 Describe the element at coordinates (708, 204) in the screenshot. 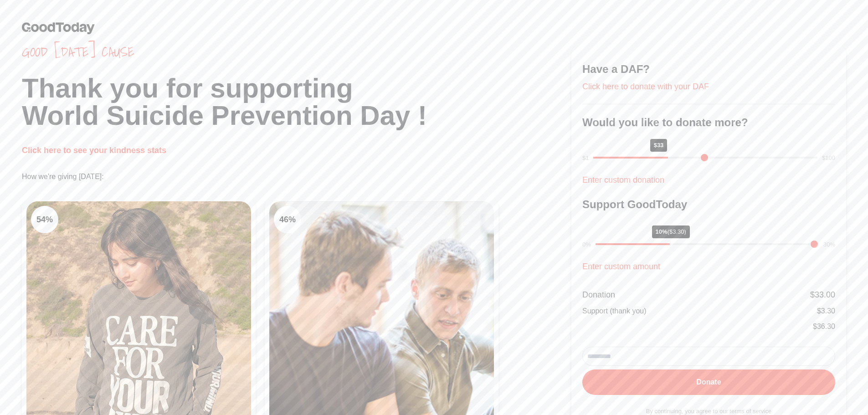

I see `h3: Support GoodToday` at that location.